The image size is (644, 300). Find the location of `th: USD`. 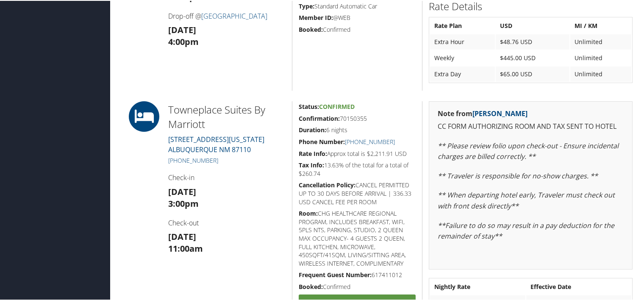

th: USD is located at coordinates (532, 25).